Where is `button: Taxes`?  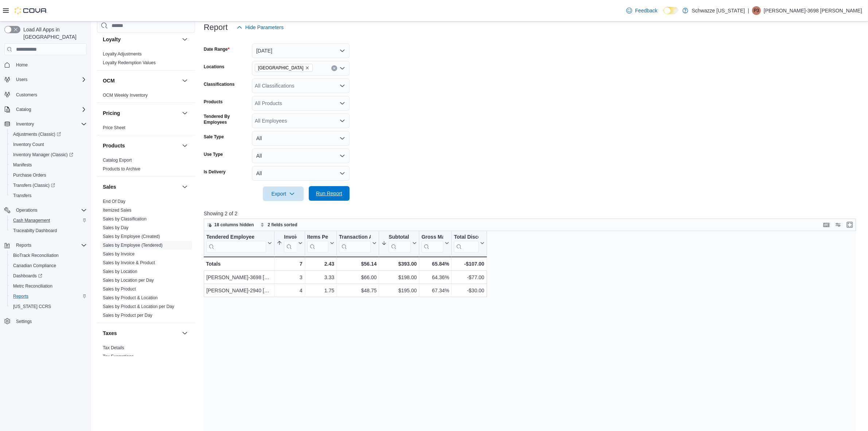 button: Taxes is located at coordinates (185, 333).